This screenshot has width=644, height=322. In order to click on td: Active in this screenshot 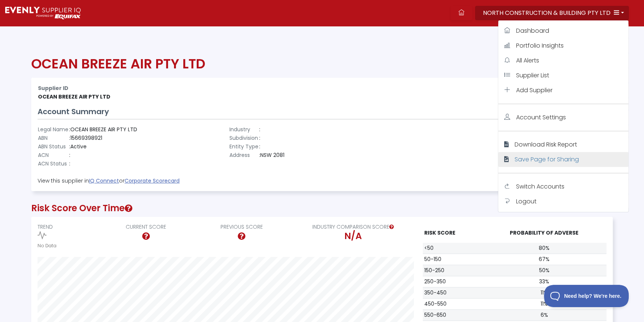, I will do `click(103, 146)`.